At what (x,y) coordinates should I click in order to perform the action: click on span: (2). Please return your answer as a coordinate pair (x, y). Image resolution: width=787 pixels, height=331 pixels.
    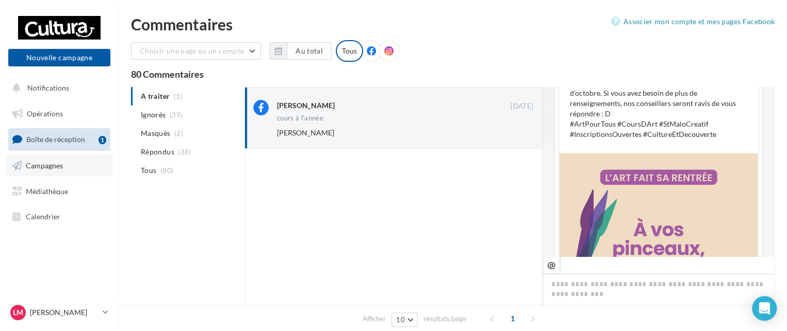
    Looking at the image, I should click on (178, 134).